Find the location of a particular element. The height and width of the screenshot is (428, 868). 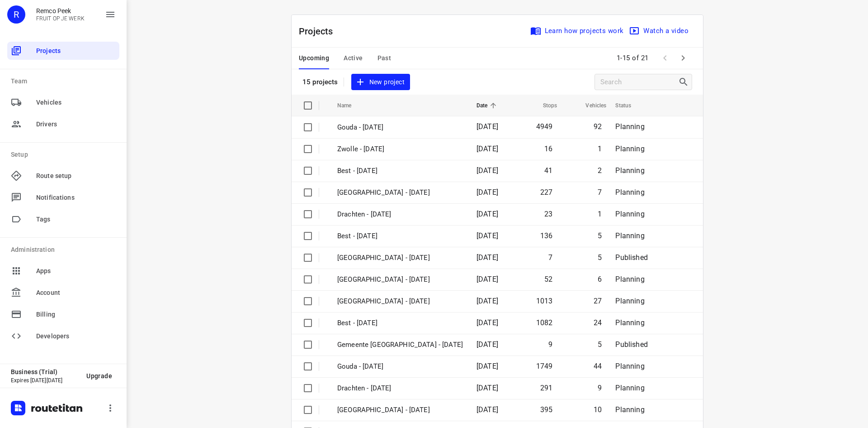

span: 227 is located at coordinates (547, 192).